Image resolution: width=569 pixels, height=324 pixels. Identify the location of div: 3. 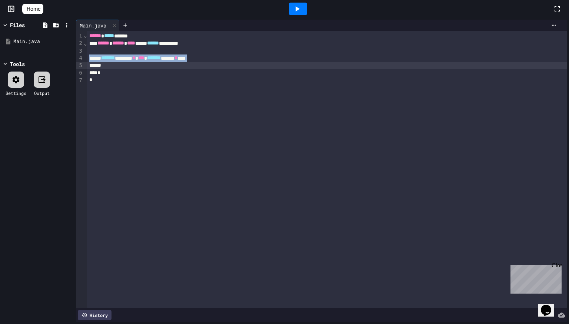
(80, 51).